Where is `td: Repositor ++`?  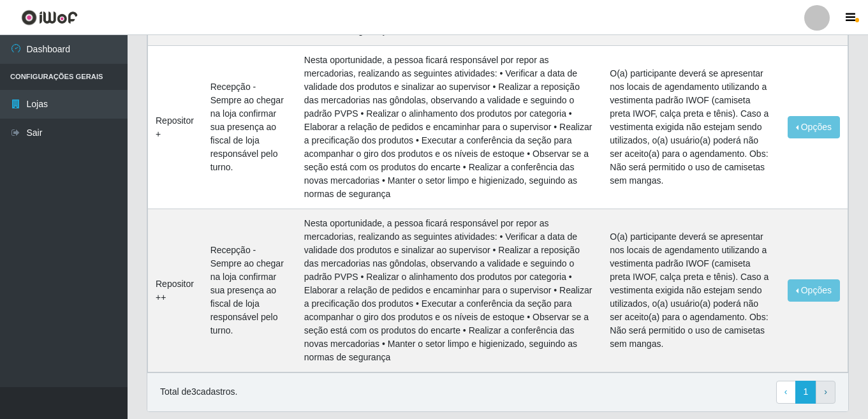
td: Repositor ++ is located at coordinates (175, 291).